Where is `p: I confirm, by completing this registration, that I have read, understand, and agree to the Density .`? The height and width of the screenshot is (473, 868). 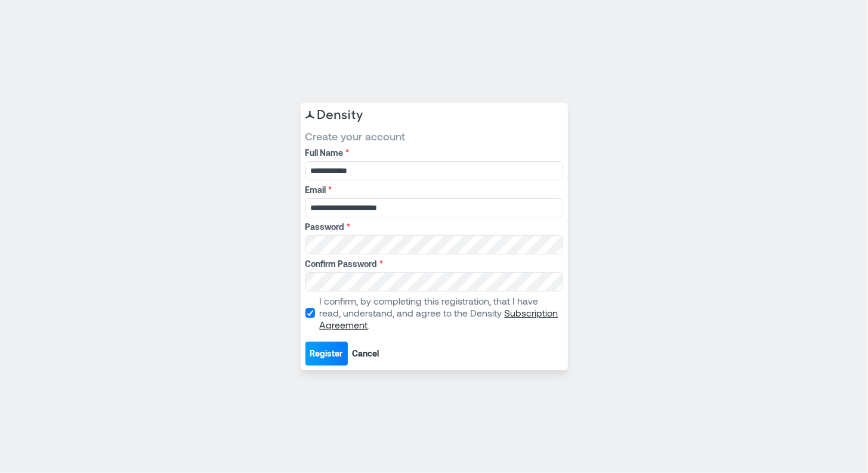 p: I confirm, by completing this registration, that I have read, understand, and agree to the Density . is located at coordinates (440, 313).